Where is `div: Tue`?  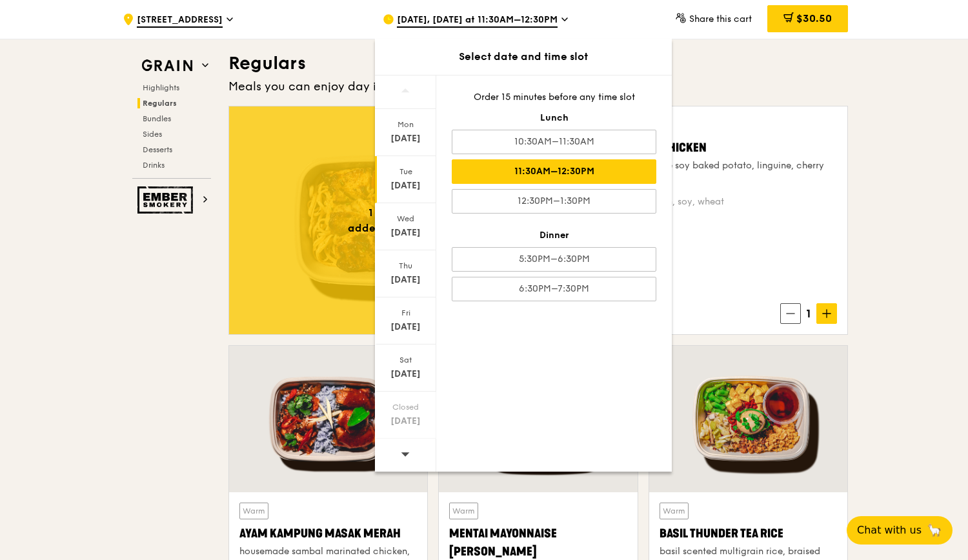 div: Tue is located at coordinates (406, 171).